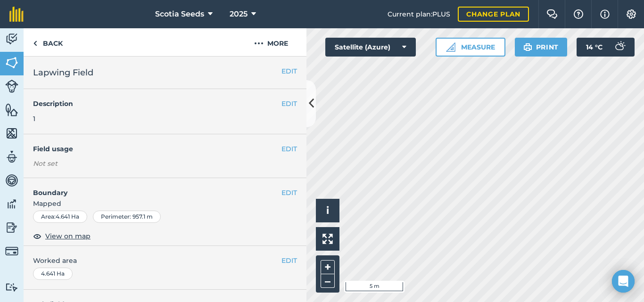 The height and width of the screenshot is (302, 644). Describe the element at coordinates (165, 103) in the screenshot. I see `h4: Description` at that location.